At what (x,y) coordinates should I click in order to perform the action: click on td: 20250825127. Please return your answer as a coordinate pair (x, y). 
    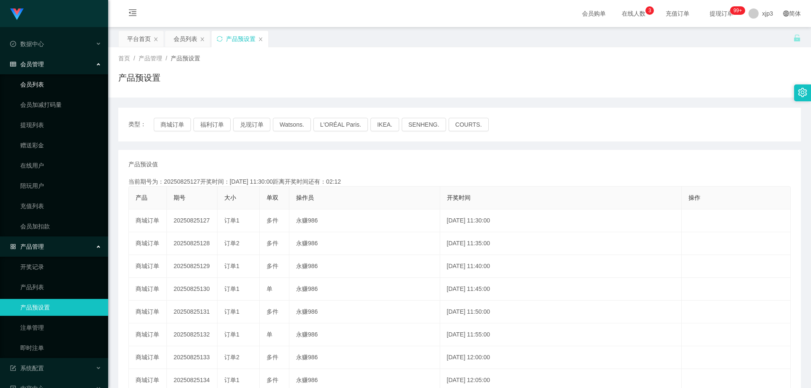
    Looking at the image, I should click on (192, 221).